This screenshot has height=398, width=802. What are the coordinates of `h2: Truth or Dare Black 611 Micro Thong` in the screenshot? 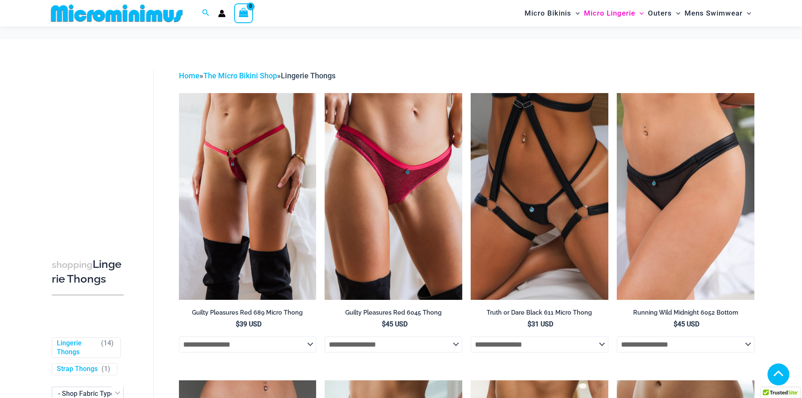 It's located at (539, 312).